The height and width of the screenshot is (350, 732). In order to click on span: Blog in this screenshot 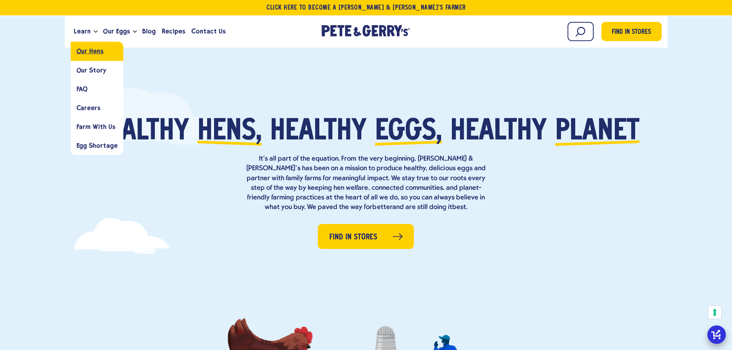, I will do `click(149, 31)`.